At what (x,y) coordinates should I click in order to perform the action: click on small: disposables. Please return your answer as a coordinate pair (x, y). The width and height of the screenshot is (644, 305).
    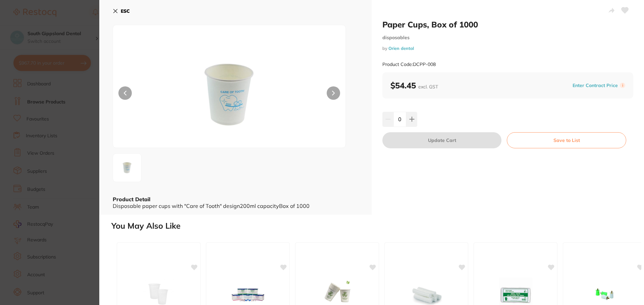
    Looking at the image, I should click on (508, 38).